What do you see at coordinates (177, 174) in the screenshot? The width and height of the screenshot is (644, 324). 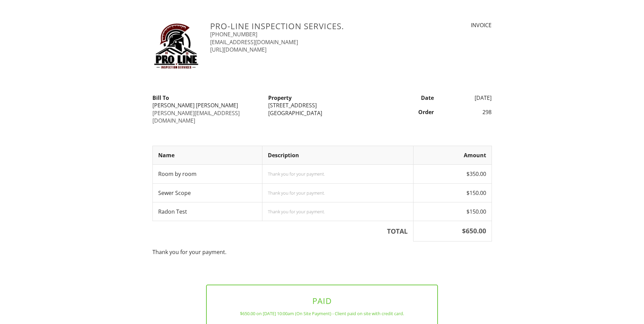 I see `span: Room by room` at bounding box center [177, 174].